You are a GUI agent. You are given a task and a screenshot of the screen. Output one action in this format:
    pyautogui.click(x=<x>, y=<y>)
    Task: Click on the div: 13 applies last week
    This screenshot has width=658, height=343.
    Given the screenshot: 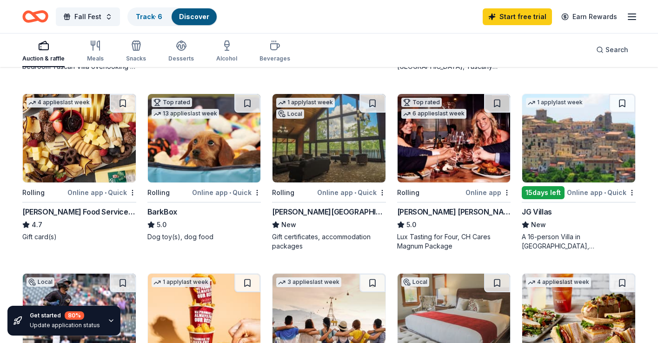 What is the action you would take?
    pyautogui.click(x=185, y=113)
    